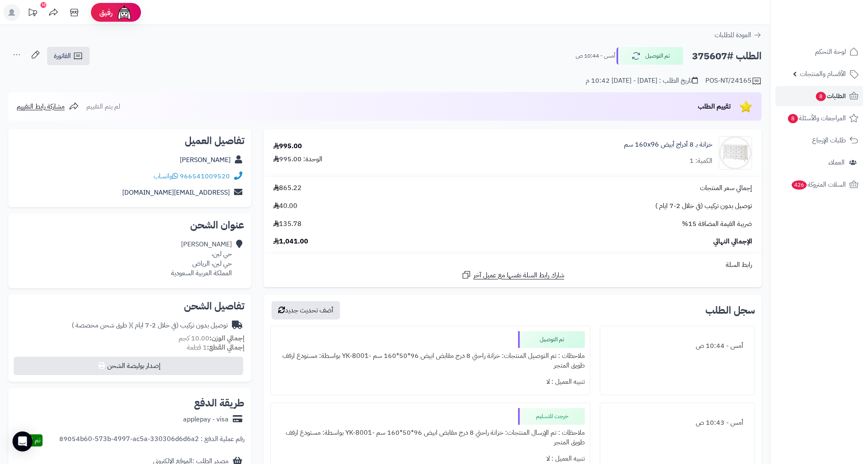 The image size is (868, 464). Describe the element at coordinates (701, 161) in the screenshot. I see `div: الكمية: 1` at that location.